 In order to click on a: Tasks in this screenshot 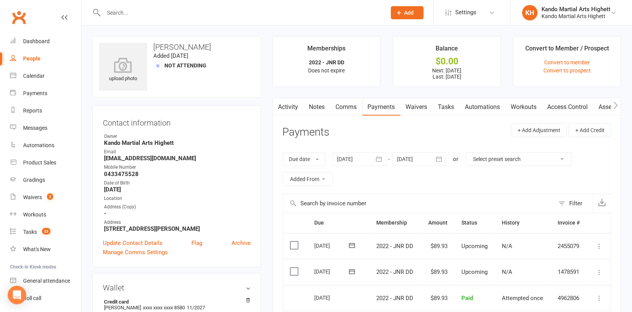, I will do `click(446, 107)`.